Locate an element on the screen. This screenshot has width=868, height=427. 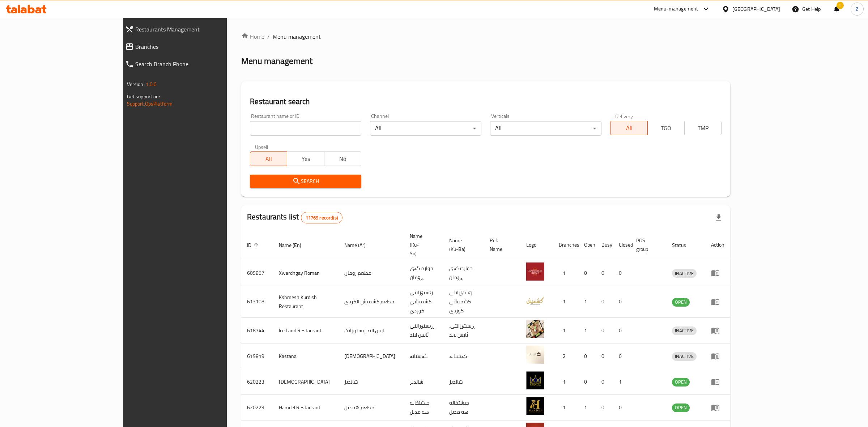
span: Name (En) is located at coordinates (295, 245).